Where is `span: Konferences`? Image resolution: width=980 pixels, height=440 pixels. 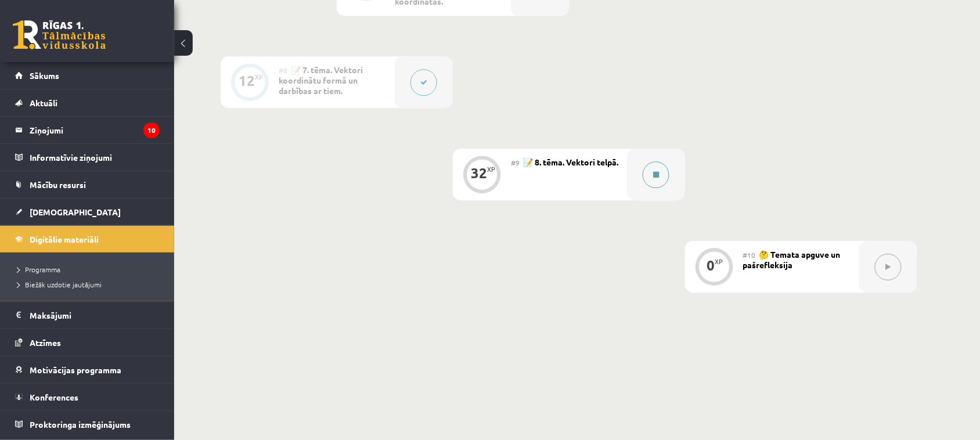 span: Konferences is located at coordinates (54, 397).